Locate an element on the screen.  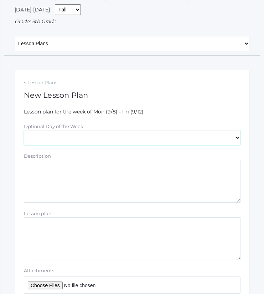
label: Description is located at coordinates (37, 156).